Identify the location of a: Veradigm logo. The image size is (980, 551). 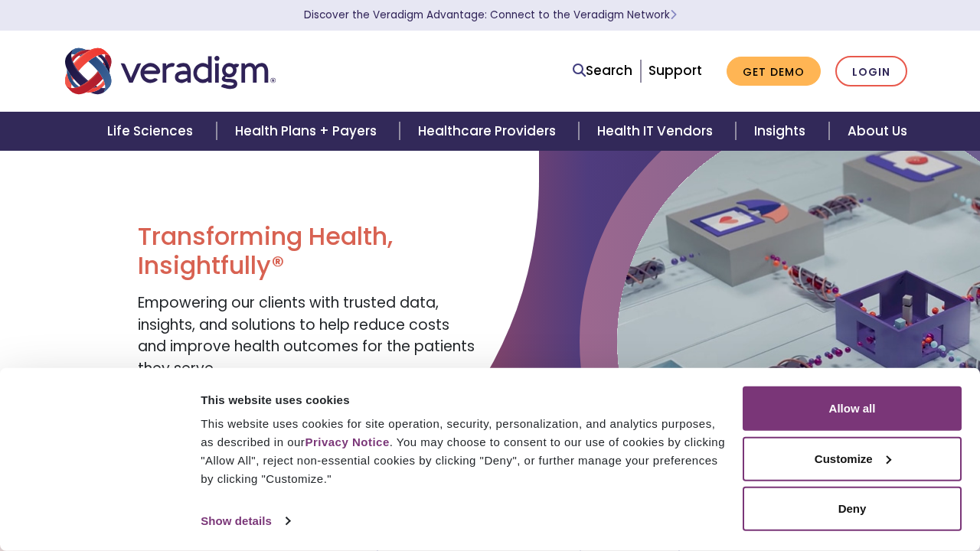
(170, 71).